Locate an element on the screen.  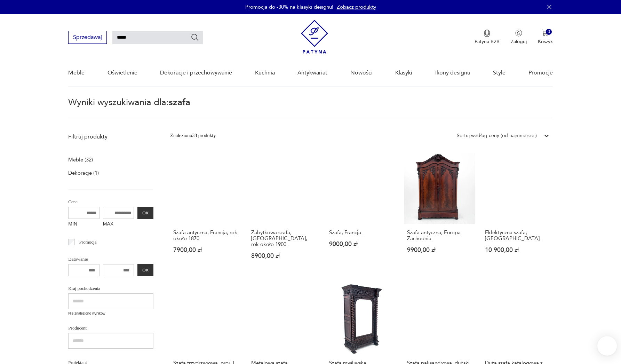
p: Wyniki wyszukiwania dla: is located at coordinates (310, 108).